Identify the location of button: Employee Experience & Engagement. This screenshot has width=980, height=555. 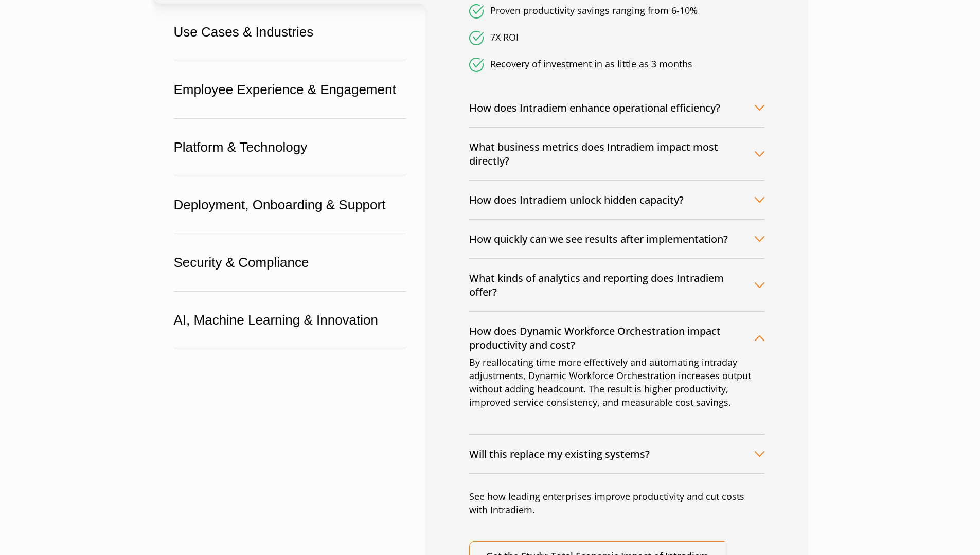
(290, 90).